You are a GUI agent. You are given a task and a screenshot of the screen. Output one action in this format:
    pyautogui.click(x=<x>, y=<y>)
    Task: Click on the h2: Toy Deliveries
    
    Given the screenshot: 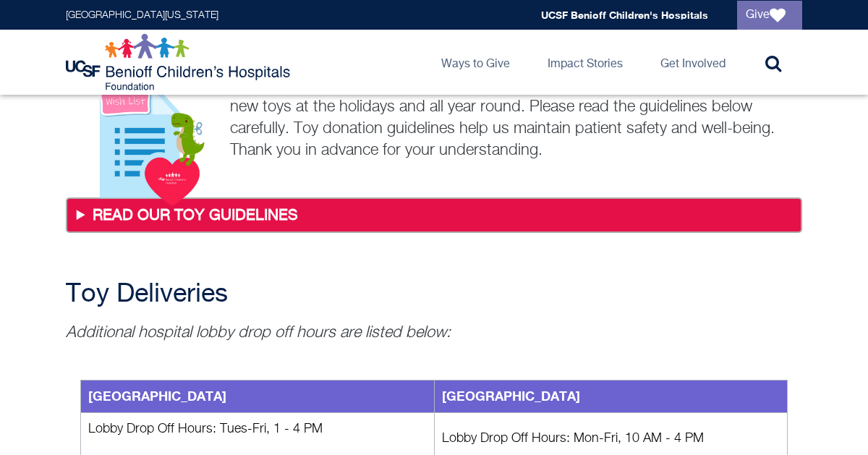 What is the action you would take?
    pyautogui.click(x=434, y=295)
    